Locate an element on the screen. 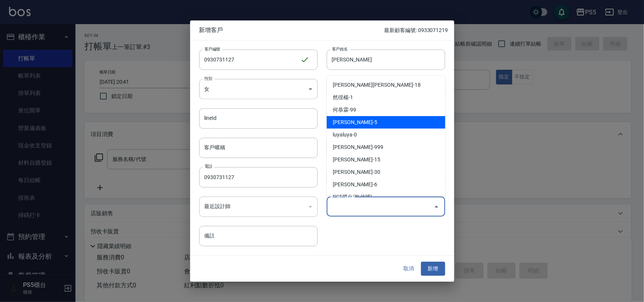  li: 何恭霖-99 is located at coordinates (386, 110).